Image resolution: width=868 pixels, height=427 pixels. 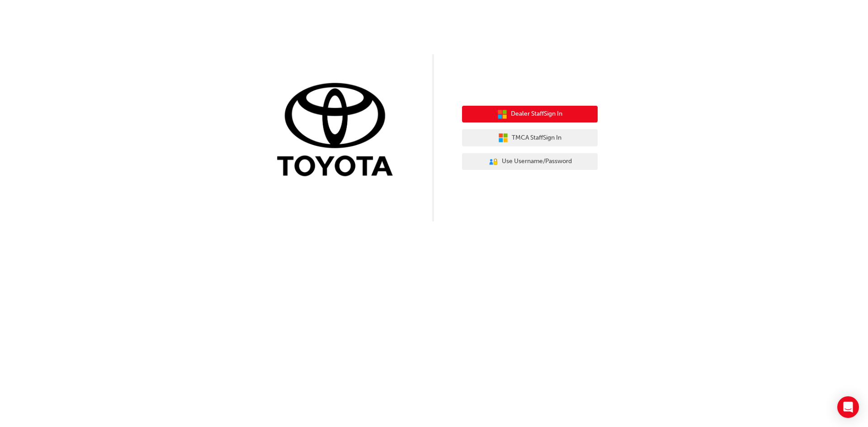 I want to click on span: Dealer Staff Sign In, so click(x=537, y=114).